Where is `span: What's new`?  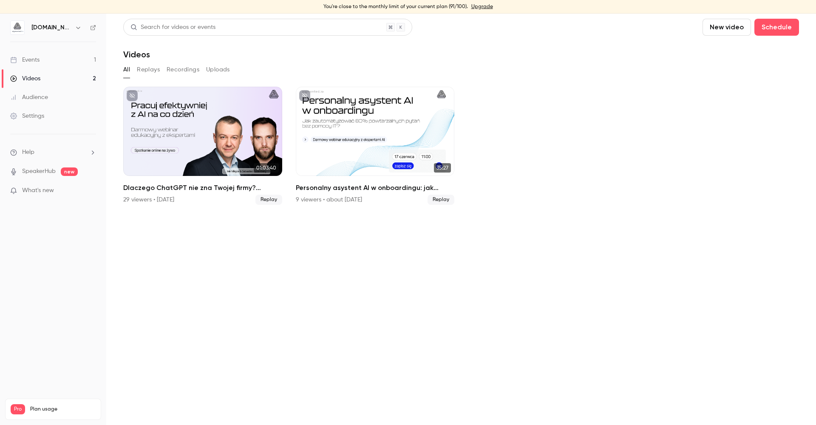 span: What's new is located at coordinates (38, 190).